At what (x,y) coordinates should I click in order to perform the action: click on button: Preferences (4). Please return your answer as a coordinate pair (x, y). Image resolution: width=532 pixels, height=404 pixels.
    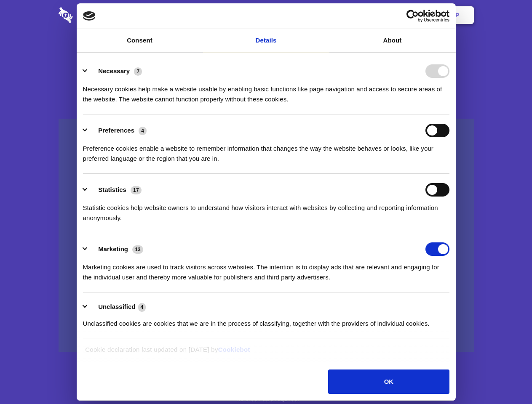
    Looking at the image, I should click on (118, 130).